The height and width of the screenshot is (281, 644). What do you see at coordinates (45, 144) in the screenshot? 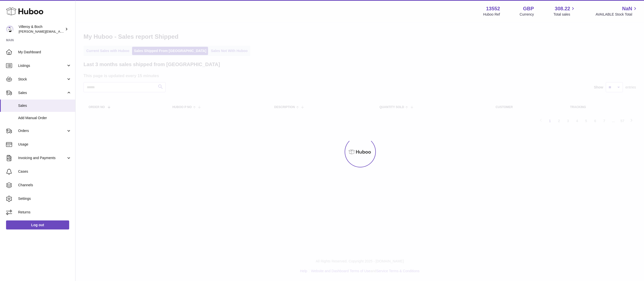
I see `span: Usage` at bounding box center [45, 144].